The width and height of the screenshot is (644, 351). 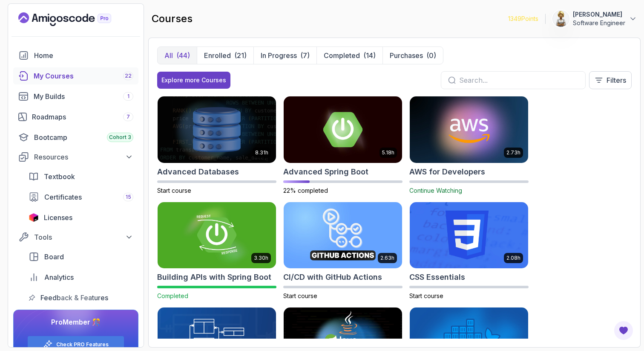 I want to click on span: Analytics, so click(x=59, y=277).